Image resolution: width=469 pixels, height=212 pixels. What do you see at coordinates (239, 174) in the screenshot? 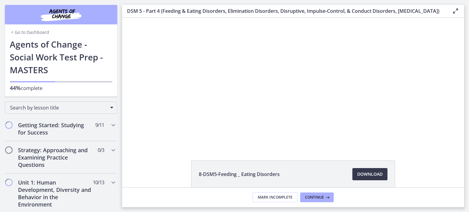
I see `span: 8-DSM5-Feeding _ Eating Disorders` at bounding box center [239, 174].